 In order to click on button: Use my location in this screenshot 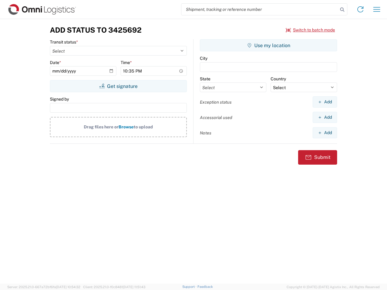, I will do `click(268, 45)`.